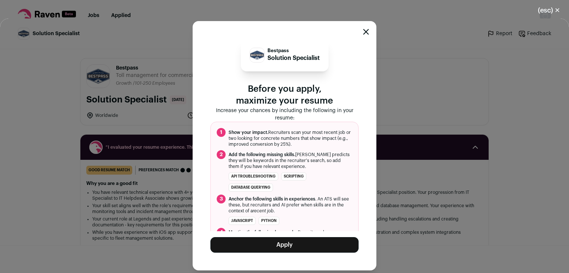 The width and height of the screenshot is (569, 273). I want to click on span: Recruiters scan your most recent job or two looking for concrete numbers that show impact (e.g., ..., so click(290, 138).